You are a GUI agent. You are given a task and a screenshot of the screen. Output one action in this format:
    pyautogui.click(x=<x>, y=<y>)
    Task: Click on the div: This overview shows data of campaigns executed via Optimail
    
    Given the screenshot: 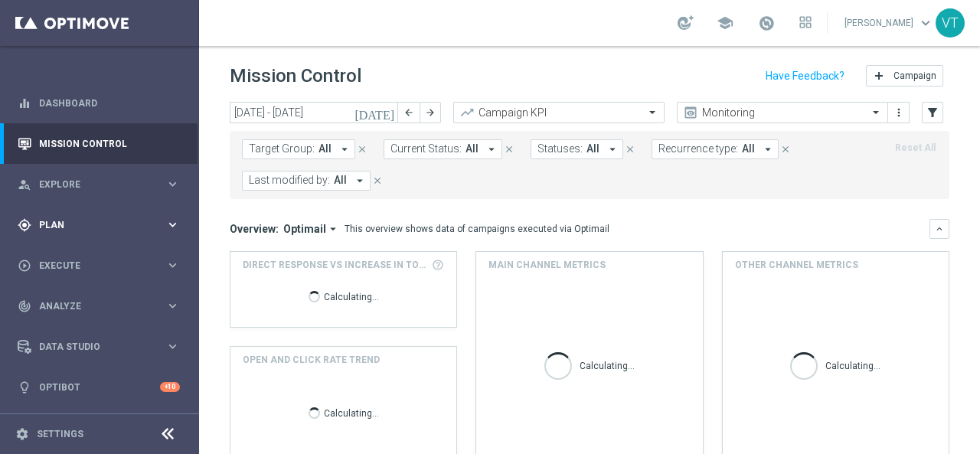 What is the action you would take?
    pyautogui.click(x=477, y=229)
    